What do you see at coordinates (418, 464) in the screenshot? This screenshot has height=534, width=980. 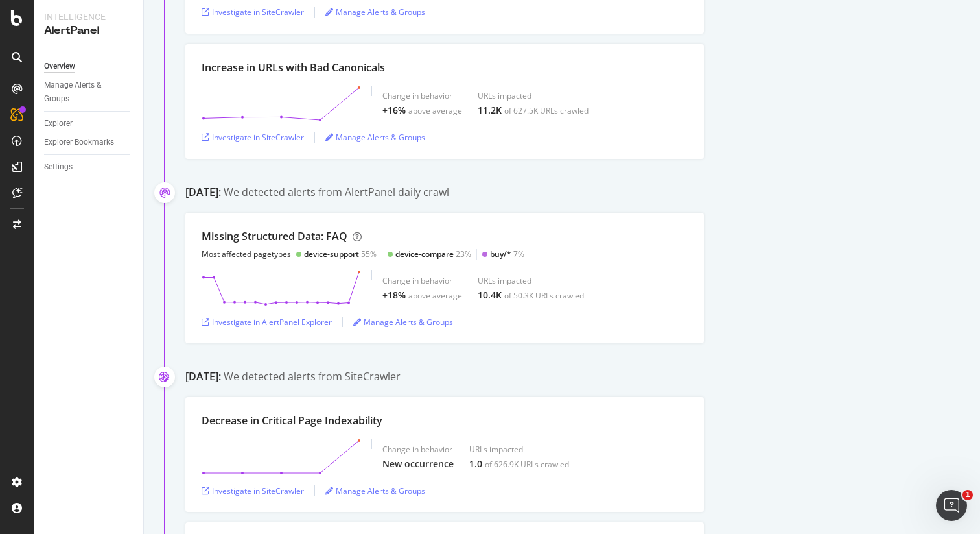 I see `div: New occurrence` at bounding box center [418, 464].